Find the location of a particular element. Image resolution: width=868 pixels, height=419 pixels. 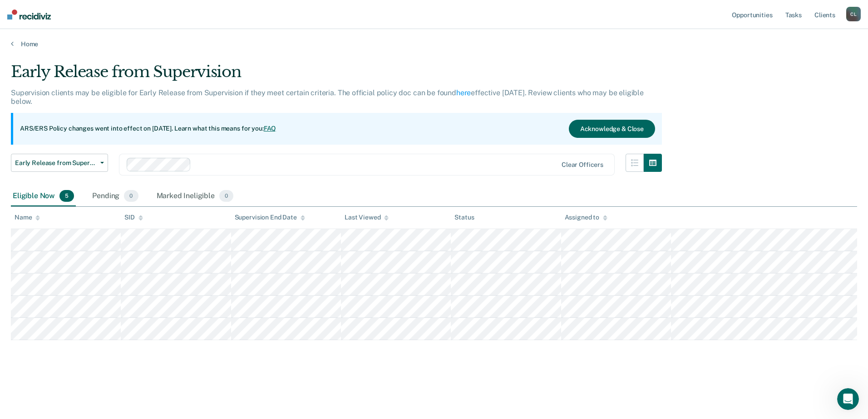

img: Profile image for Operator is located at coordinates (33, 13).